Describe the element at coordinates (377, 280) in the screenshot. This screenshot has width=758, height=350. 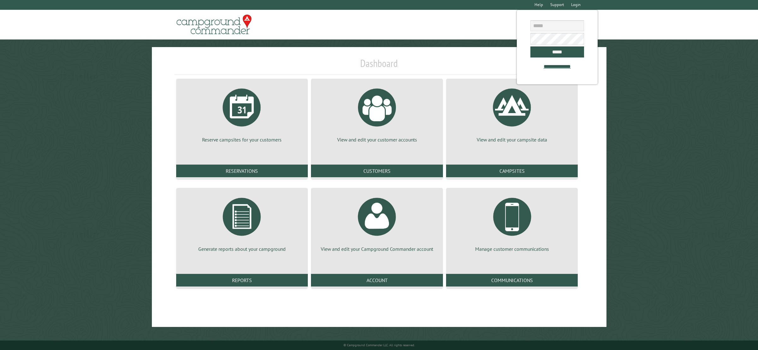
I see `a: Account` at that location.